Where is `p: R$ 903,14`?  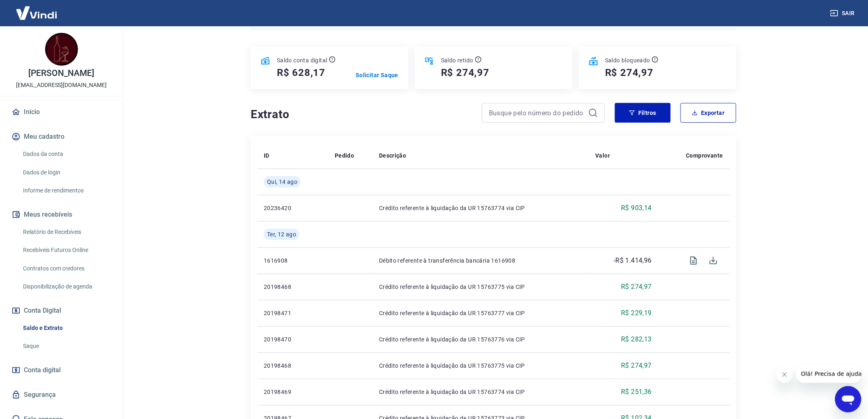 p: R$ 903,14 is located at coordinates (636, 208).